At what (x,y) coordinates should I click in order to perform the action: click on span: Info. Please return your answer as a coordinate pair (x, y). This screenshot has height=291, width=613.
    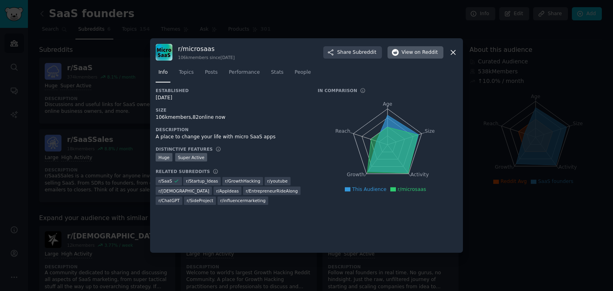
    Looking at the image, I should click on (163, 73).